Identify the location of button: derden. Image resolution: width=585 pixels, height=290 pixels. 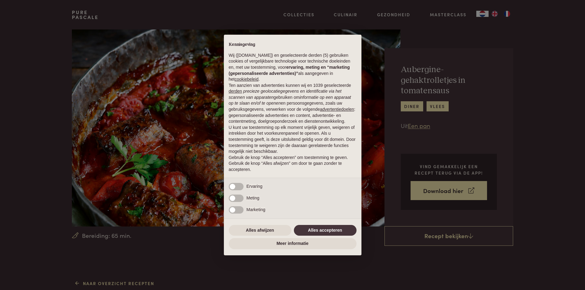
(235, 91).